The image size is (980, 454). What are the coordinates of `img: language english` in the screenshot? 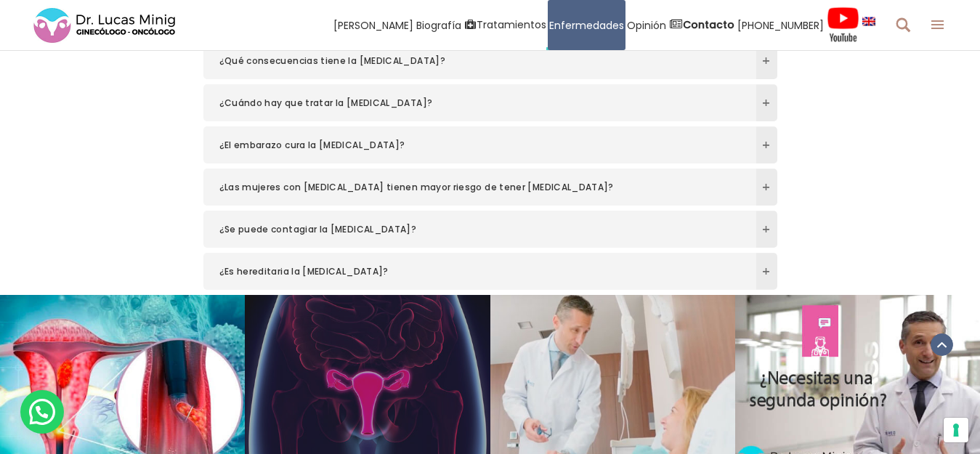 It's located at (869, 21).